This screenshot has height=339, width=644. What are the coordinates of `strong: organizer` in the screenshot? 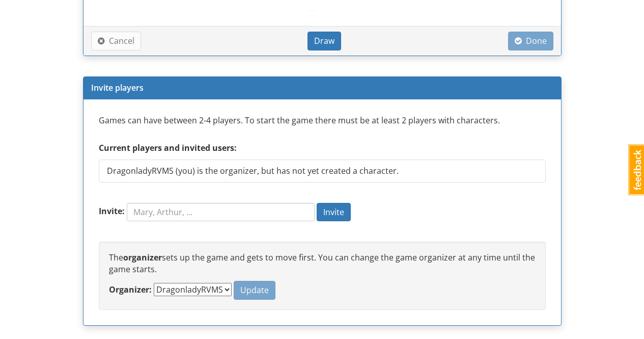 It's located at (142, 257).